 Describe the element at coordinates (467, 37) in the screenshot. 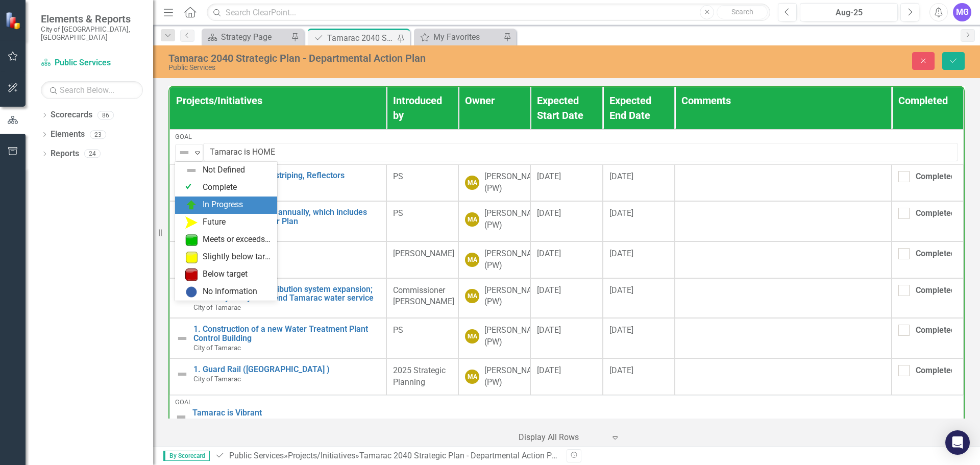

I see `div: My Favorites` at that location.